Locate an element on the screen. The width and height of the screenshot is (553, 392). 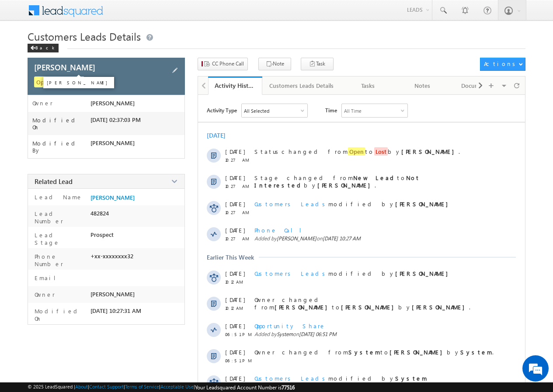
span: Your Leadsquared Account Number is is located at coordinates (245, 387).